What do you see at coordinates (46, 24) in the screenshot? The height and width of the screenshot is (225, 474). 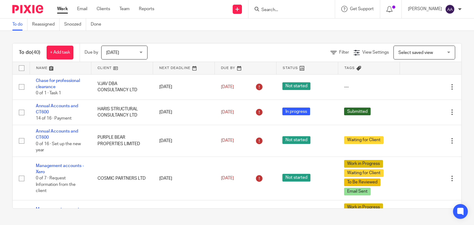 I see `a: Reassigned` at bounding box center [46, 24].